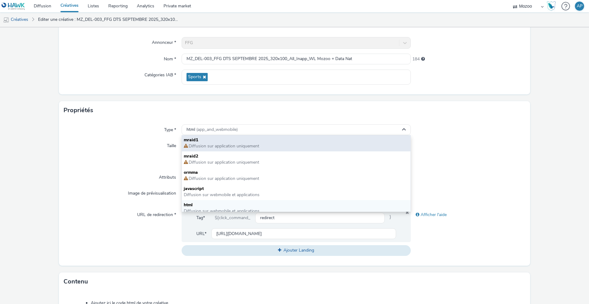 The width and height of the screenshot is (589, 304). Describe the element at coordinates (78, 110) in the screenshot. I see `h3: Propriétés` at that location.